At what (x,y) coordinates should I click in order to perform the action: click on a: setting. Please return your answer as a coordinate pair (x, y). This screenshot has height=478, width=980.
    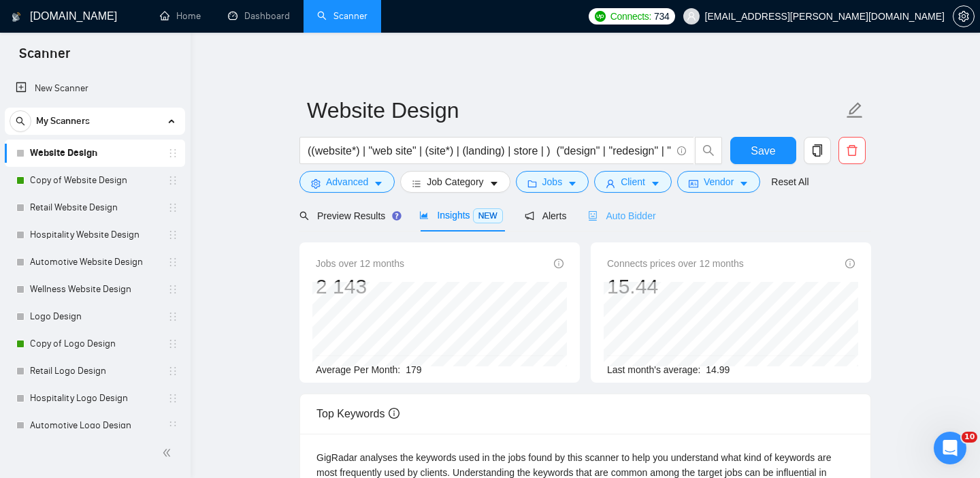
    Looking at the image, I should click on (964, 16).